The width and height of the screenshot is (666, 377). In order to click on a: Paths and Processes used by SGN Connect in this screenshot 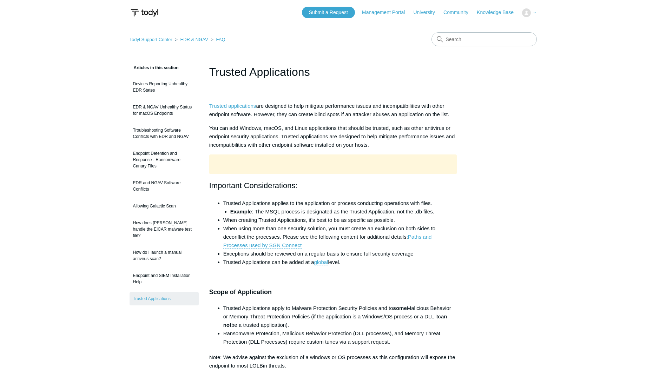, I will do `click(327, 241)`.